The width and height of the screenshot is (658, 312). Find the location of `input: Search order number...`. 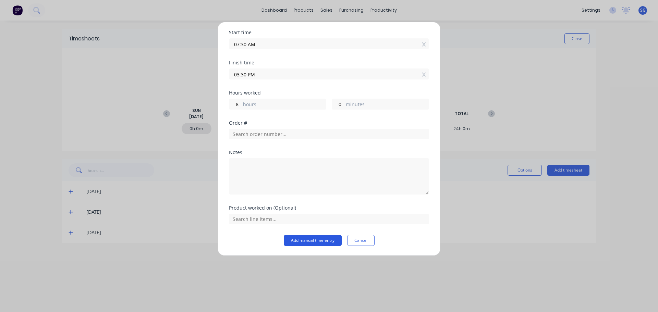

input: Search order number... is located at coordinates (329, 134).